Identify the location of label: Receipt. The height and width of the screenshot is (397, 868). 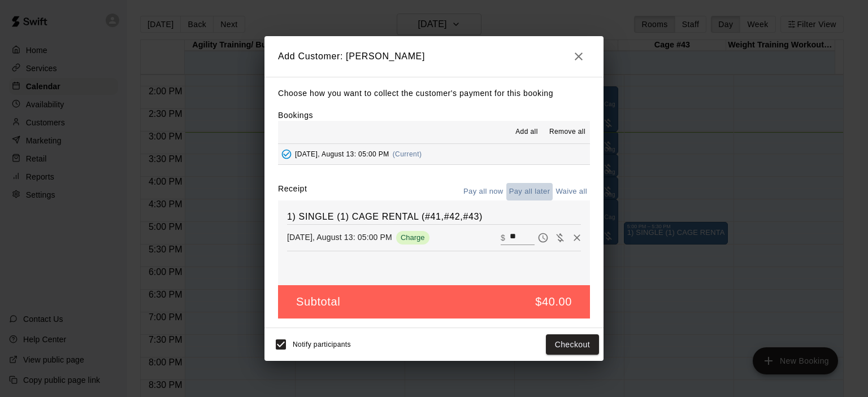
(292, 191).